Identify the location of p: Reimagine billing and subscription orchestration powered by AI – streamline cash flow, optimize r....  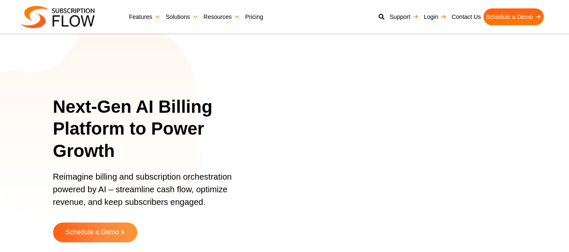
(152, 194).